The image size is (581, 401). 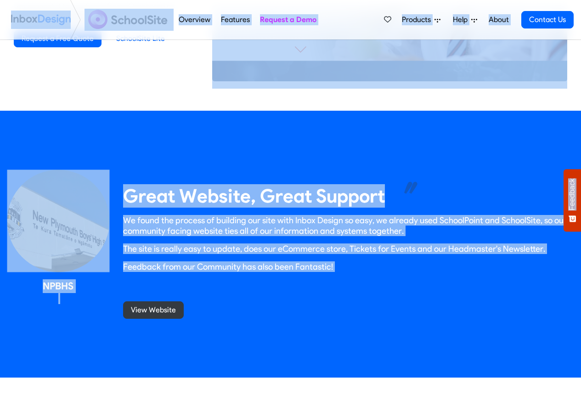 What do you see at coordinates (58, 221) in the screenshot?
I see `img: 2023_07_07_school-007.jpg` at bounding box center [58, 221].